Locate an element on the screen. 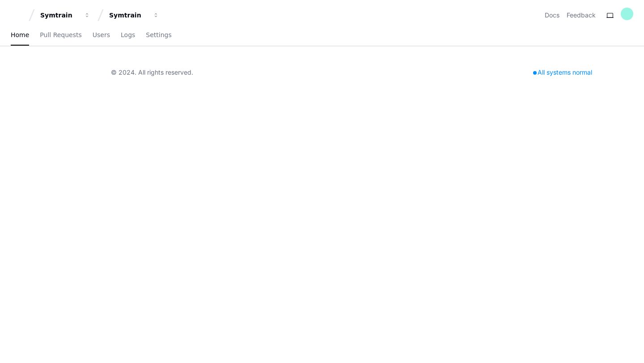 This screenshot has height=363, width=644. div: All systems normal is located at coordinates (563, 73).